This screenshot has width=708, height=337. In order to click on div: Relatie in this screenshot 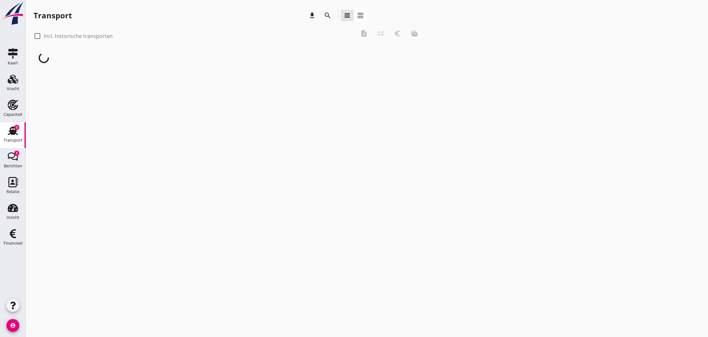, I will do `click(13, 192)`.